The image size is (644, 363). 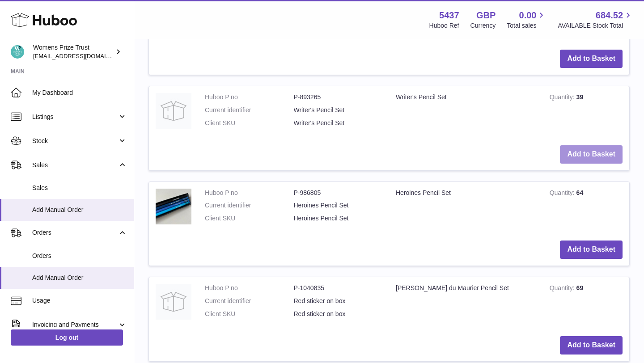 What do you see at coordinates (483, 26) in the screenshot?
I see `div: Currency` at bounding box center [483, 26].